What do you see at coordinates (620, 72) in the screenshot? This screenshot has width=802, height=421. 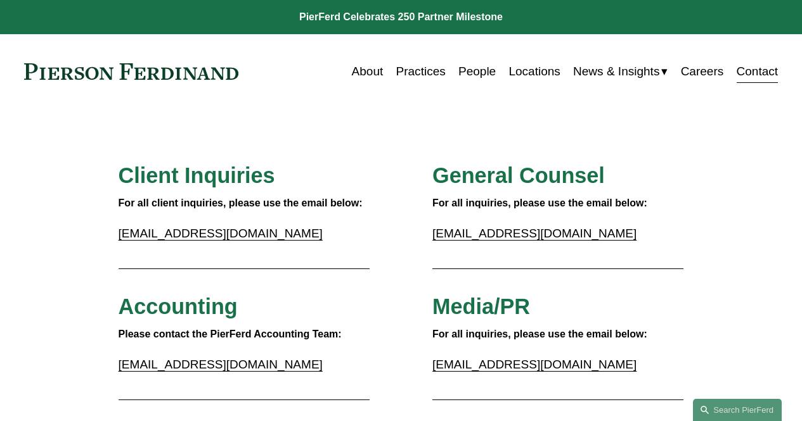 I see `a: folder dropdown` at bounding box center [620, 72].